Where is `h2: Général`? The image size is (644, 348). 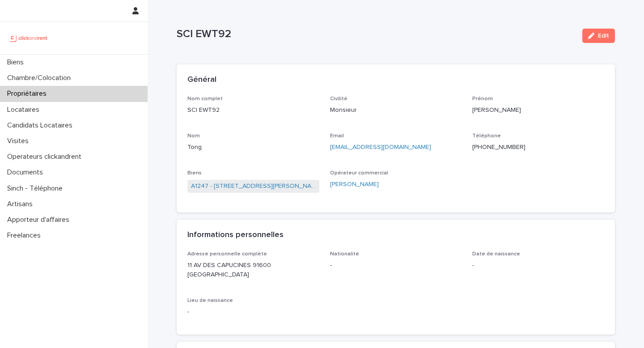
h2: Général is located at coordinates (201, 80).